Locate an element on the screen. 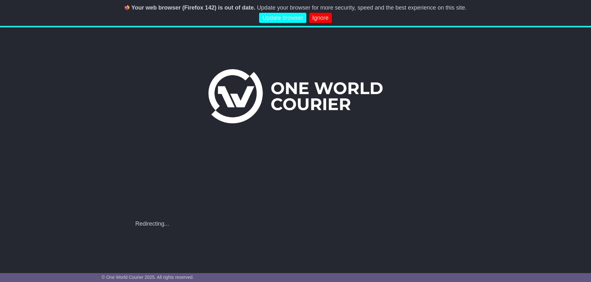  span: Update your browser for more security, speed and the best experience on this site. is located at coordinates (362, 8).